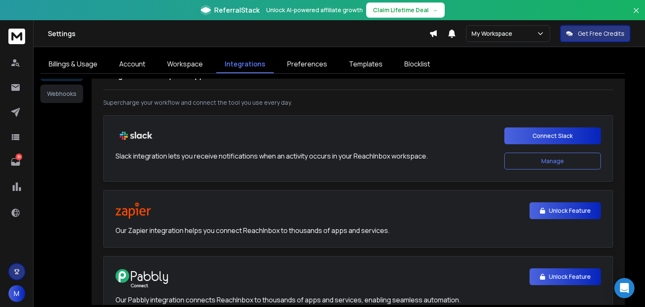 This screenshot has height=307, width=645. I want to click on span: ReferralStack, so click(237, 10).